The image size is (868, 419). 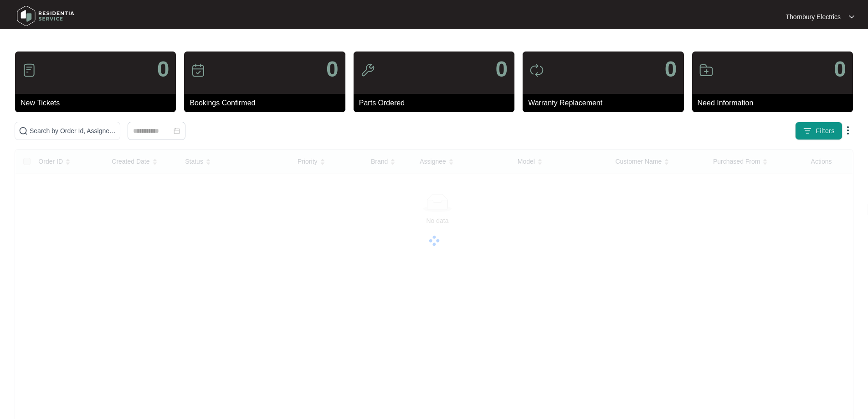 What do you see at coordinates (98, 103) in the screenshot?
I see `p: New Tickets` at bounding box center [98, 103].